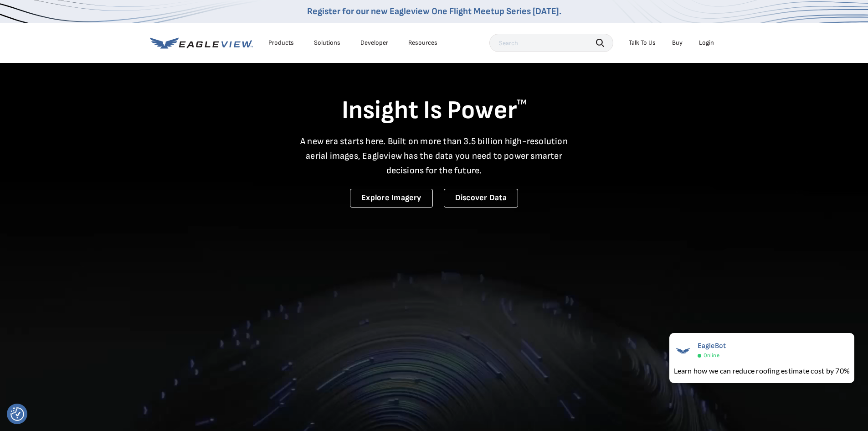  Describe the element at coordinates (391, 198) in the screenshot. I see `a: Explore Imagery` at that location.